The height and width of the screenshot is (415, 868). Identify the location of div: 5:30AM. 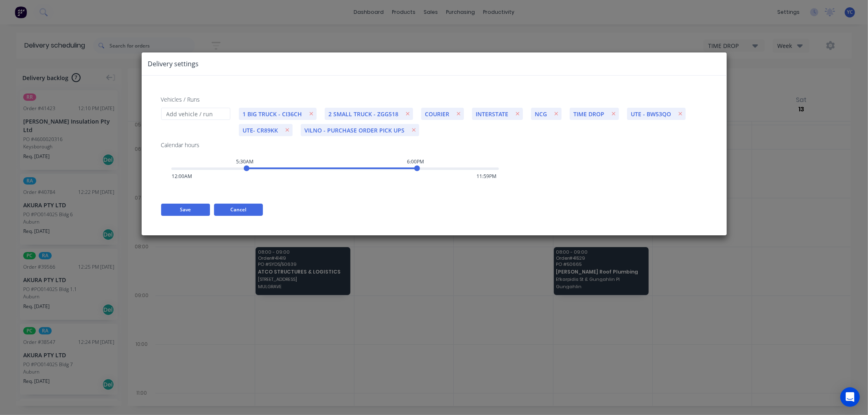
(245, 162).